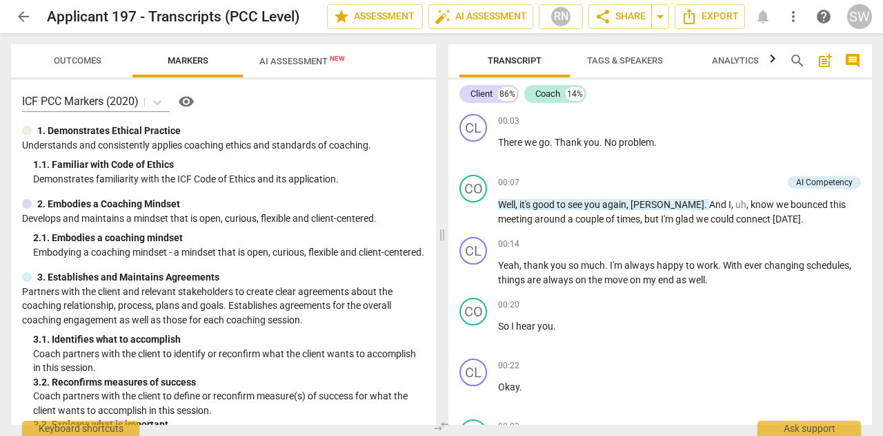 This screenshot has width=883, height=436. I want to click on div: Ask support, so click(810, 428).